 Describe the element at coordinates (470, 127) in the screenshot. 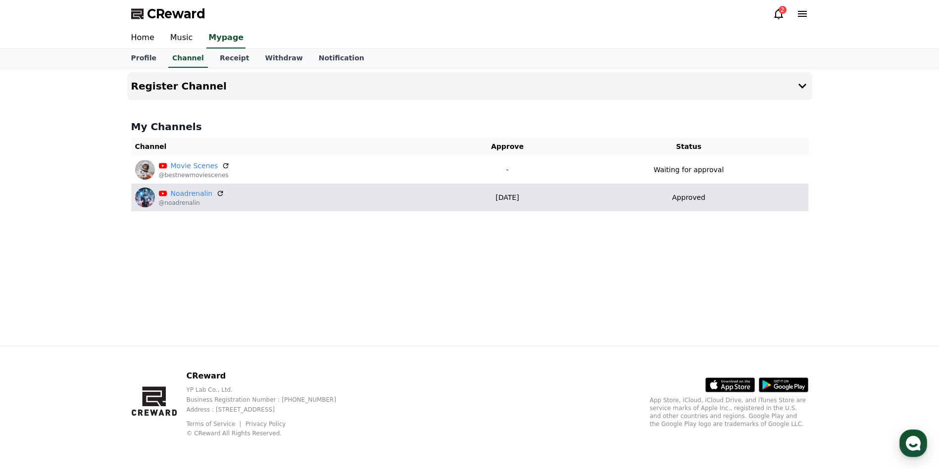

I see `h4: My Channels` at that location.